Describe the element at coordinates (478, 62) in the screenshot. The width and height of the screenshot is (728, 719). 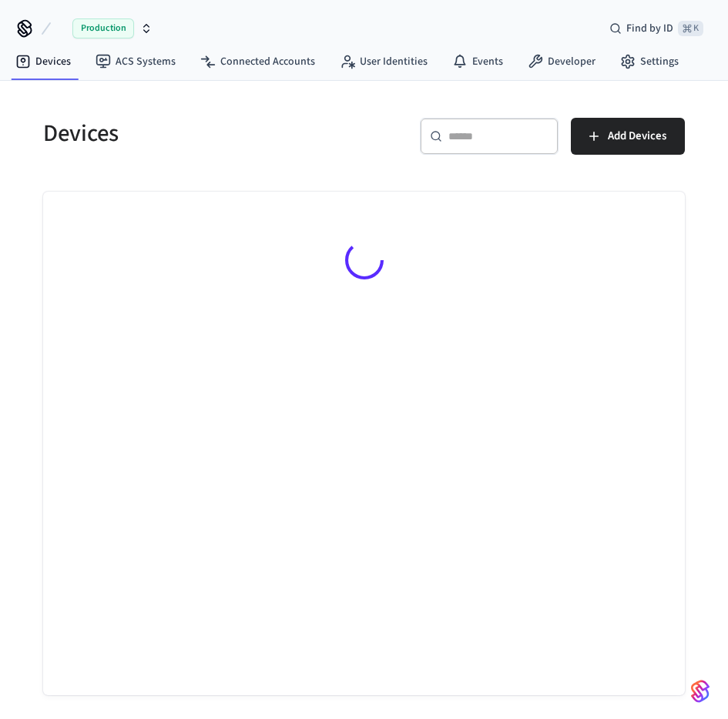
I see `a: Events` at that location.